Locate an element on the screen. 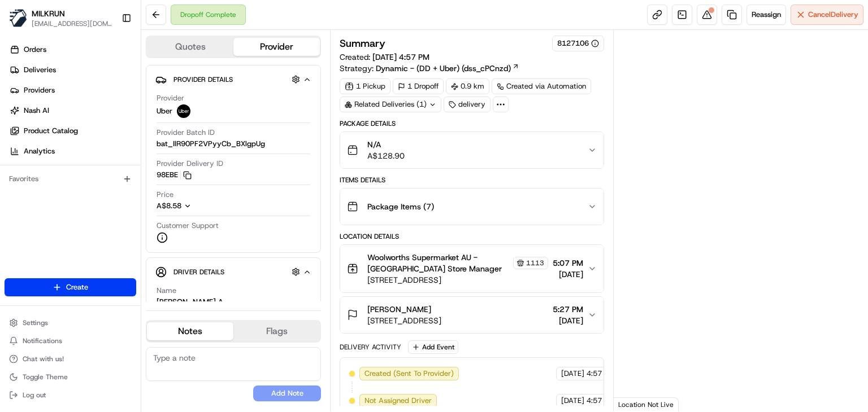 Image resolution: width=868 pixels, height=412 pixels. button: Toggle Theme is located at coordinates (70, 377).